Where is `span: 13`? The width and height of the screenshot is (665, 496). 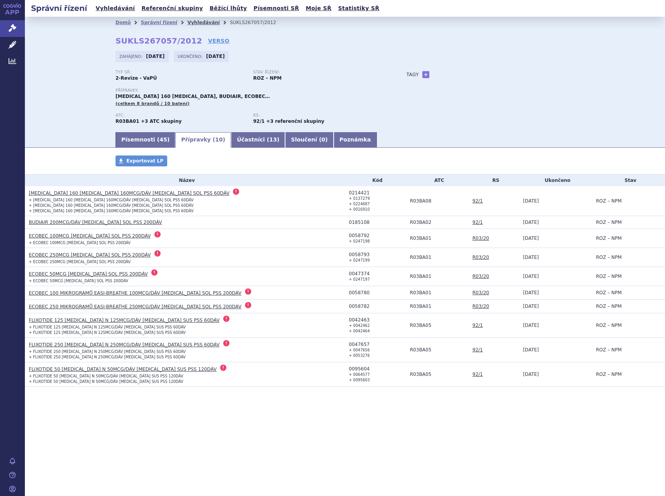 span: 13 is located at coordinates (272, 140).